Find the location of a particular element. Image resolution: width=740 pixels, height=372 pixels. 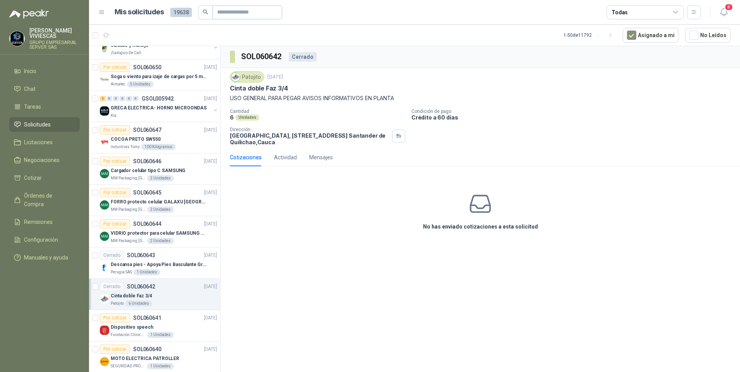

p: SOL060645 is located at coordinates (147, 193).